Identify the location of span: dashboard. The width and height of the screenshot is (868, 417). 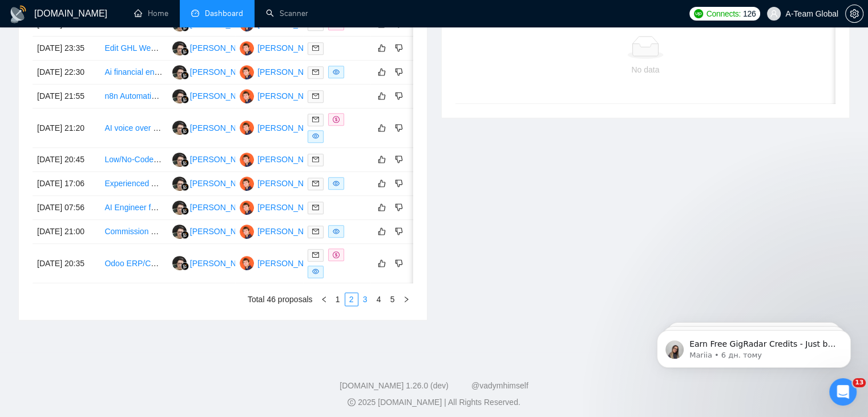
(195, 13).